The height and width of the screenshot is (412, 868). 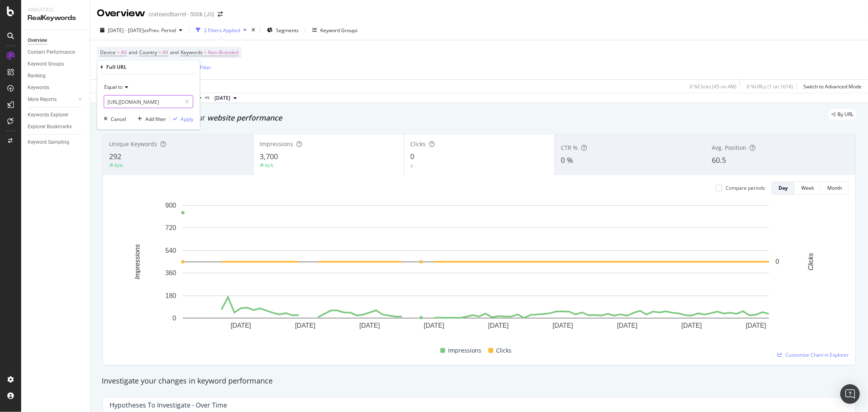 What do you see at coordinates (808, 187) in the screenshot?
I see `div: Week` at bounding box center [808, 187].